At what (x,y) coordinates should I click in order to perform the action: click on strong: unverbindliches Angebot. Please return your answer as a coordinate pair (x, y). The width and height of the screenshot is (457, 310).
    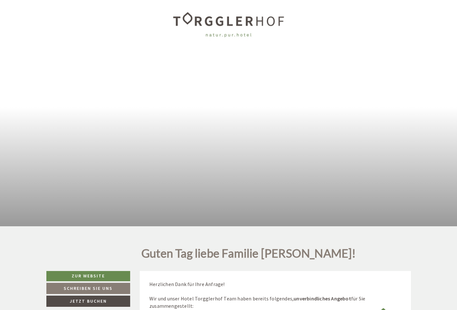
    Looking at the image, I should click on (323, 299).